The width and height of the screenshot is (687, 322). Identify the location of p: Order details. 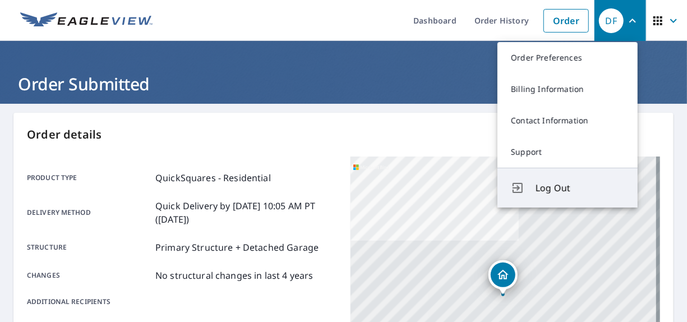
(343, 135).